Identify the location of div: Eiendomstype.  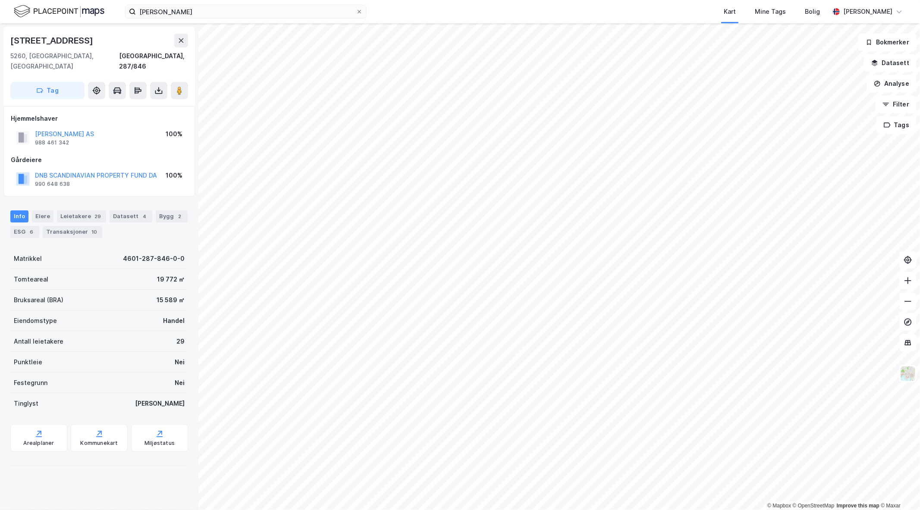
(35, 321).